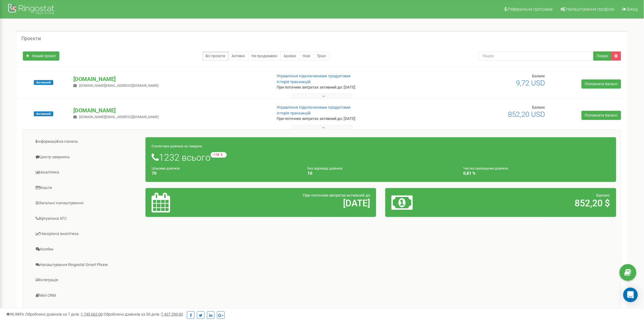 The image size is (644, 322). What do you see at coordinates (225, 173) in the screenshot?
I see `h4: 70` at bounding box center [225, 173].